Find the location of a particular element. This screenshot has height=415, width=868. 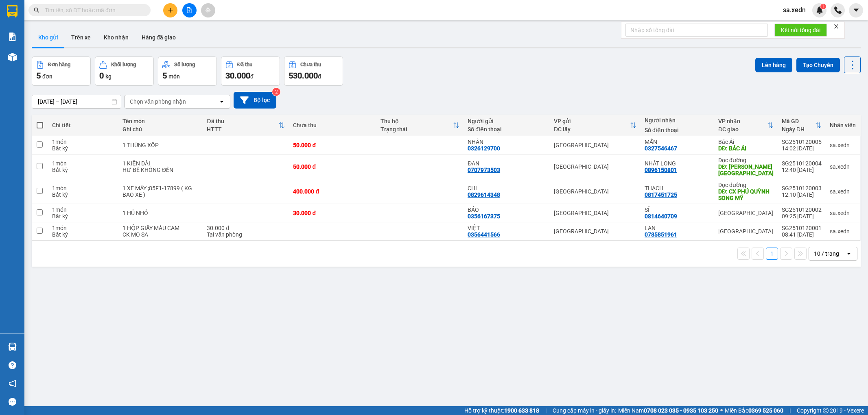

span: Hỗ trợ kỹ thuật: is located at coordinates (502, 411).